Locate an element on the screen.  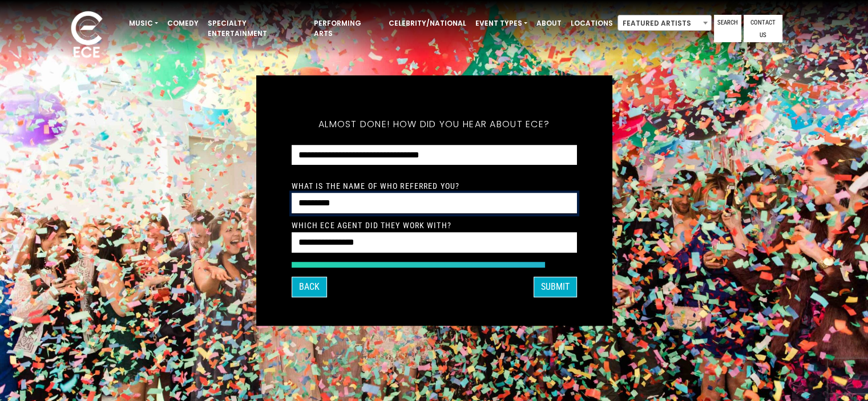
a: Search is located at coordinates (728, 28).